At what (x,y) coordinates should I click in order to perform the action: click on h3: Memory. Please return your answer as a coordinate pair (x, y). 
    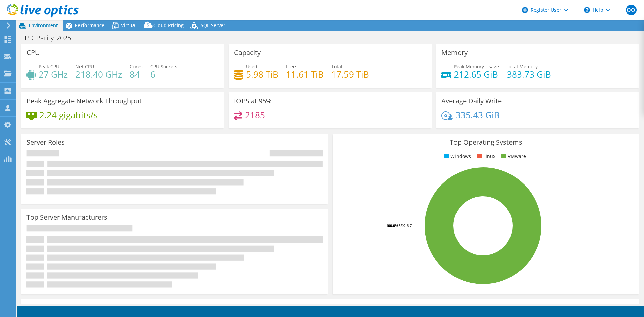
    Looking at the image, I should click on (454, 53).